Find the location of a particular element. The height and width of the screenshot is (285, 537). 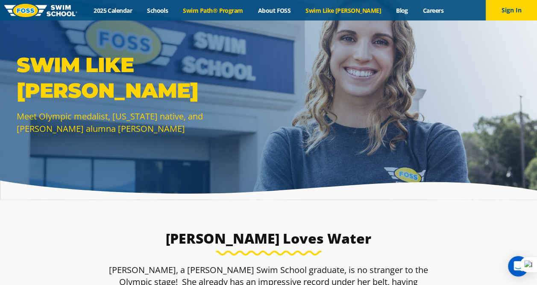

div: Open Intercom Messenger is located at coordinates (518, 267).